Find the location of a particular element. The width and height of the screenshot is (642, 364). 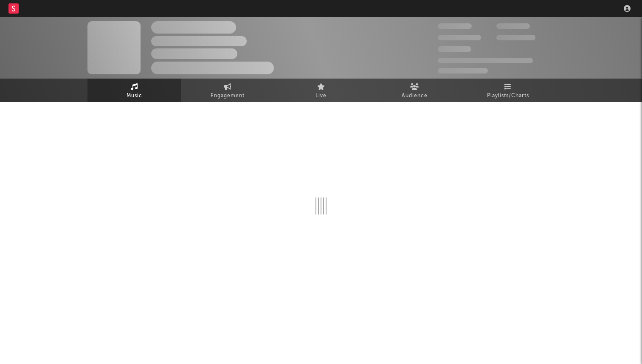

a: Engagement is located at coordinates (228, 90).